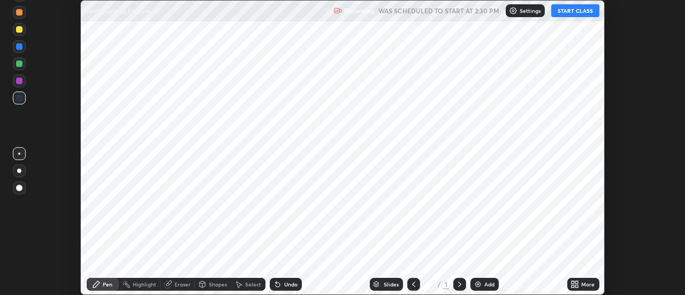  Describe the element at coordinates (291, 284) in the screenshot. I see `div: Undo` at that location.